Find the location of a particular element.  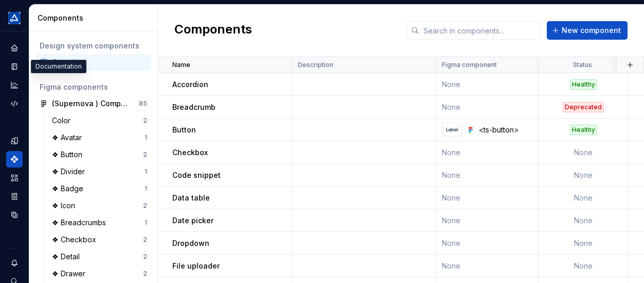

div: Analytics is located at coordinates (14, 85).